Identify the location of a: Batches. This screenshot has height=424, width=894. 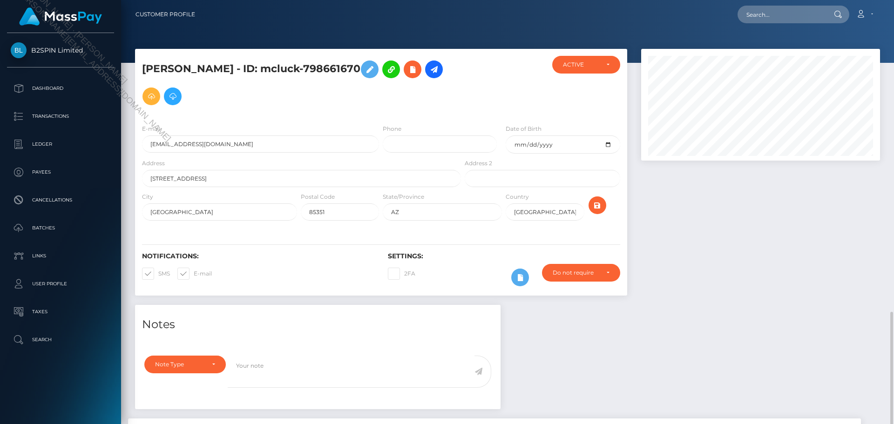
(61, 228).